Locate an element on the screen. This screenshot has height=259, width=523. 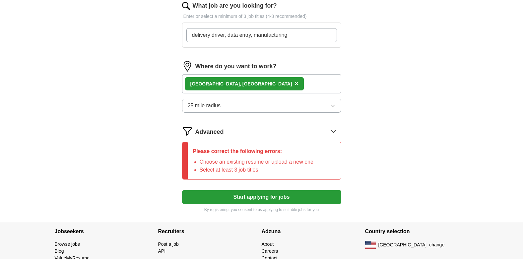
a: Browse jobs is located at coordinates (67, 244).